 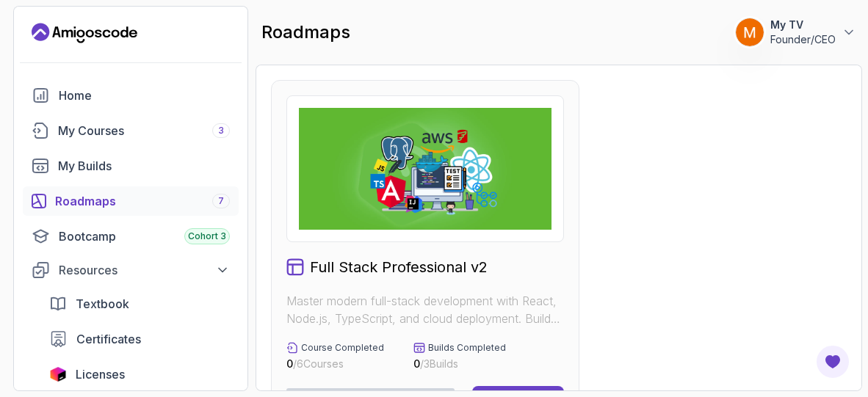 I want to click on h2: Full Stack Professional v2, so click(x=399, y=267).